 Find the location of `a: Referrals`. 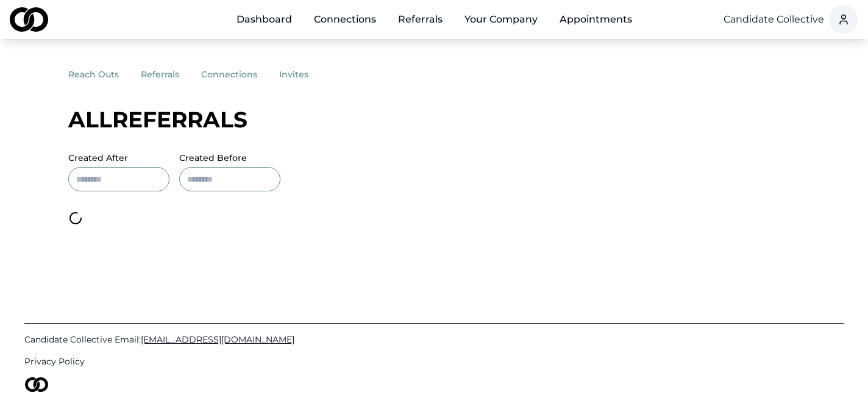

a: Referrals is located at coordinates (420, 19).